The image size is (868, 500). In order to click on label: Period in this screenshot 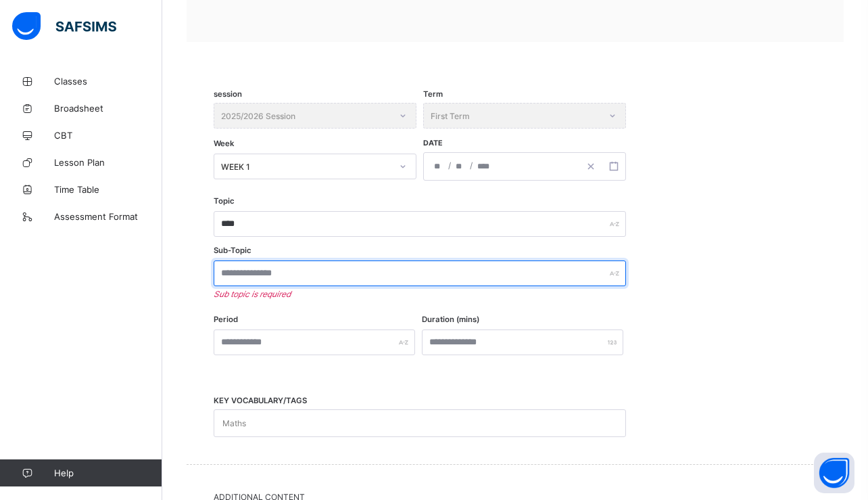, I will do `click(226, 319)`.